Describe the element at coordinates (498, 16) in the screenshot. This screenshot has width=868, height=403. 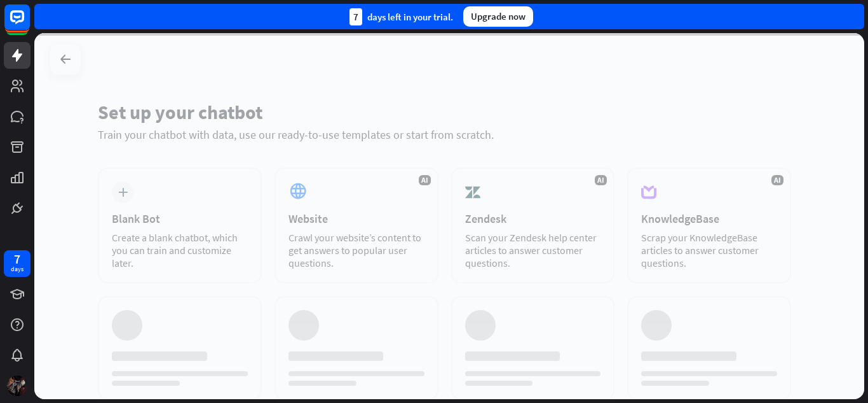
I see `div: Upgrade now` at that location.